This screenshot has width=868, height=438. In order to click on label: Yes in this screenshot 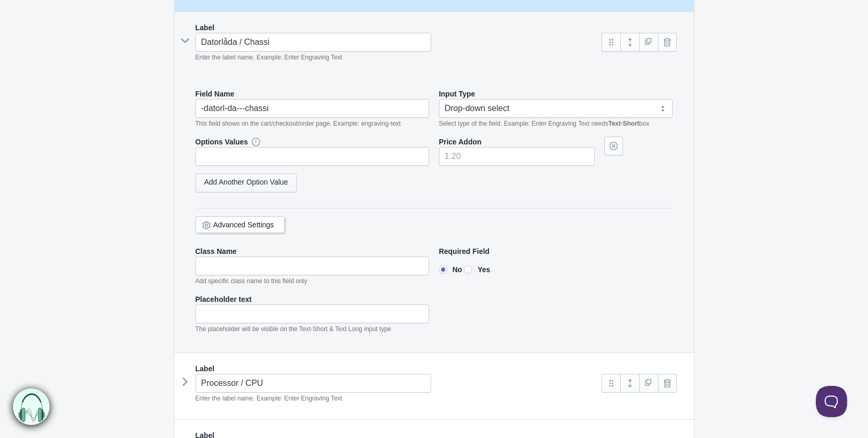, I will do `click(477, 269)`.